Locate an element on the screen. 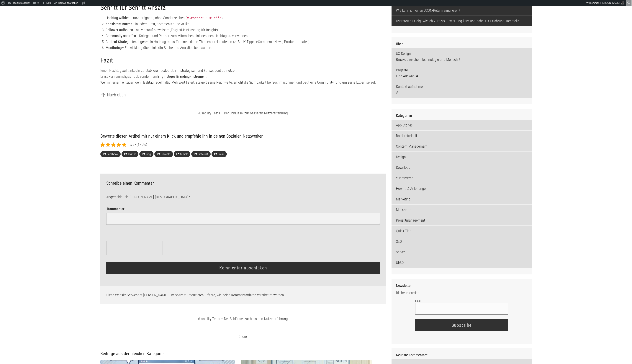 The width and height of the screenshot is (632, 364). span: Pinterest is located at coordinates (203, 154).